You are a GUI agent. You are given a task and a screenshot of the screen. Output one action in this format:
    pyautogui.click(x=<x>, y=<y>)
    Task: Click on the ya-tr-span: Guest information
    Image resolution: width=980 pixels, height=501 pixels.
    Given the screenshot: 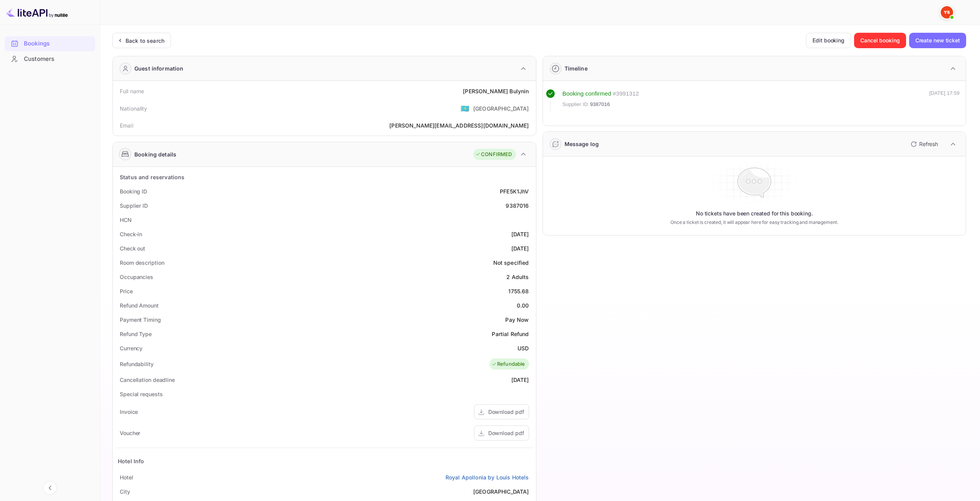 What is the action you would take?
    pyautogui.click(x=159, y=68)
    